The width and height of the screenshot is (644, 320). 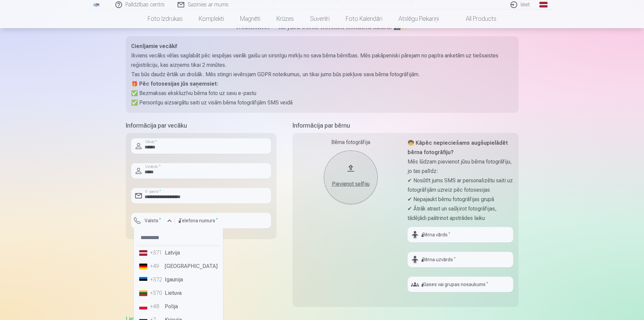 I want to click on p: ✔ Nosūtīt jums SMS ar personalizētu saiti uz fotogrāfijām uzreiz pēc fotosesijas, so click(x=460, y=186).